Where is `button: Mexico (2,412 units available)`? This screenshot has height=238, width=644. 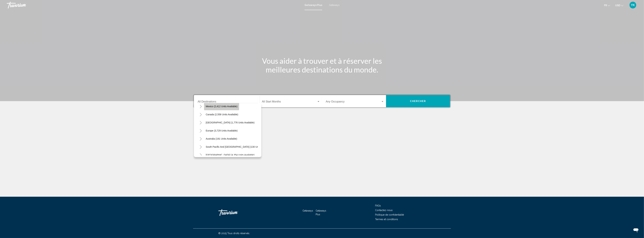
button: Mexico (2,412 units available) is located at coordinates (222, 106).